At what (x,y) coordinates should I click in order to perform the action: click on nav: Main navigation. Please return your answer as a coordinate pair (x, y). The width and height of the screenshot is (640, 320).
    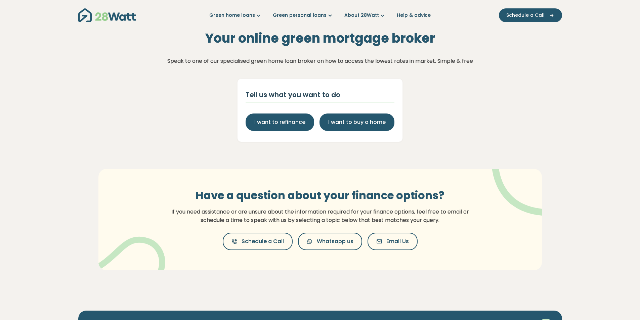
    Looking at the image, I should click on (320, 15).